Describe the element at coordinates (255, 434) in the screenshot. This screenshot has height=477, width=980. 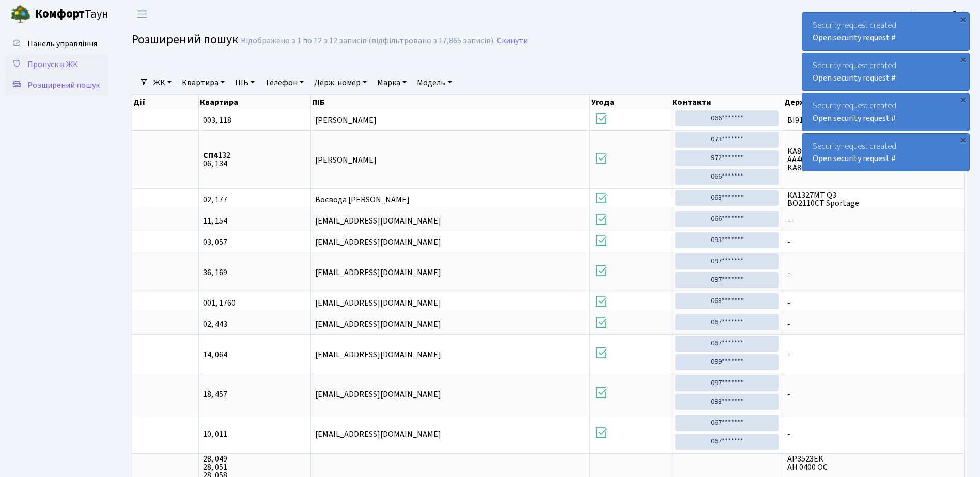
I see `span: 10, 011` at that location.